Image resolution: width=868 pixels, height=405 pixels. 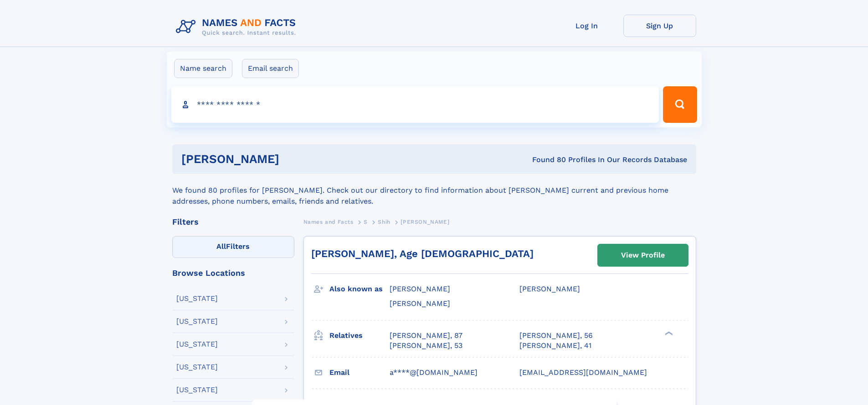 What do you see at coordinates (328, 221) in the screenshot?
I see `a: Names and Facts` at bounding box center [328, 221].